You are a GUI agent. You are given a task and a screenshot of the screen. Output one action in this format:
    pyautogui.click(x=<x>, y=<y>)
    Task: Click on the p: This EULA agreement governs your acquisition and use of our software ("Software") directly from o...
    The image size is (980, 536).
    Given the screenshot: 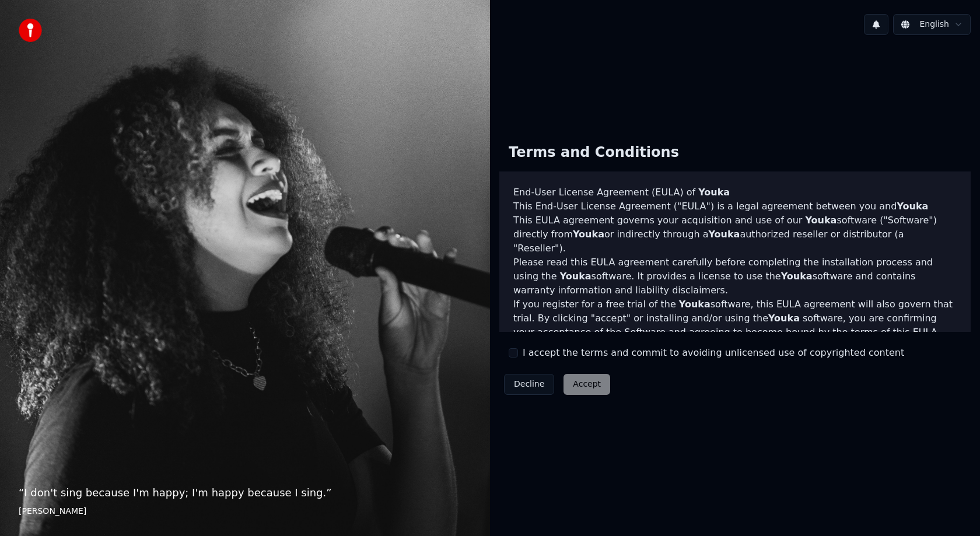 What is the action you would take?
    pyautogui.click(x=735, y=234)
    